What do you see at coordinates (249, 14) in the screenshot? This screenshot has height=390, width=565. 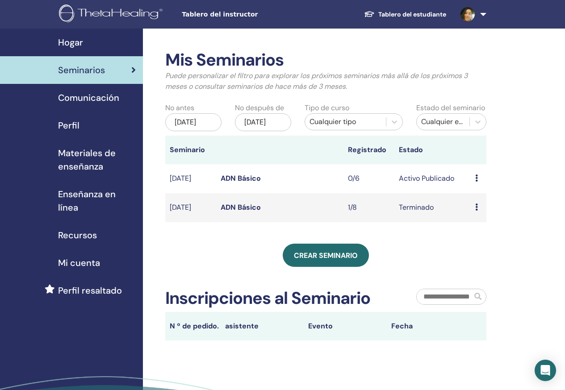 I see `span: Tablero del instructor` at bounding box center [249, 14].